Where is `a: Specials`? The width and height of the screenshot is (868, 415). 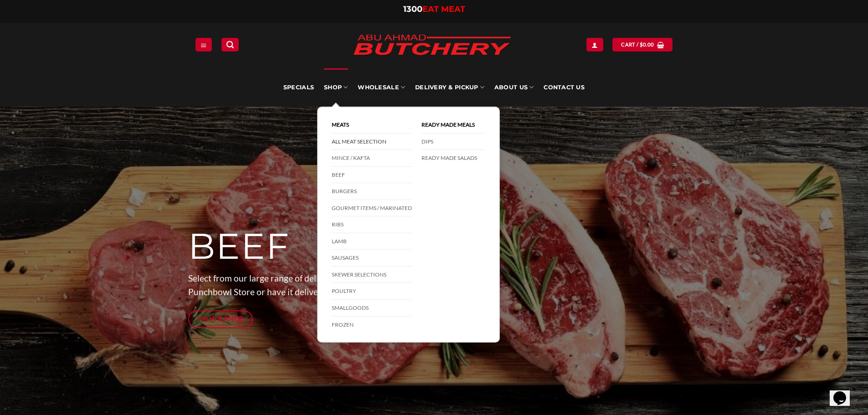 a: Specials is located at coordinates (299, 87).